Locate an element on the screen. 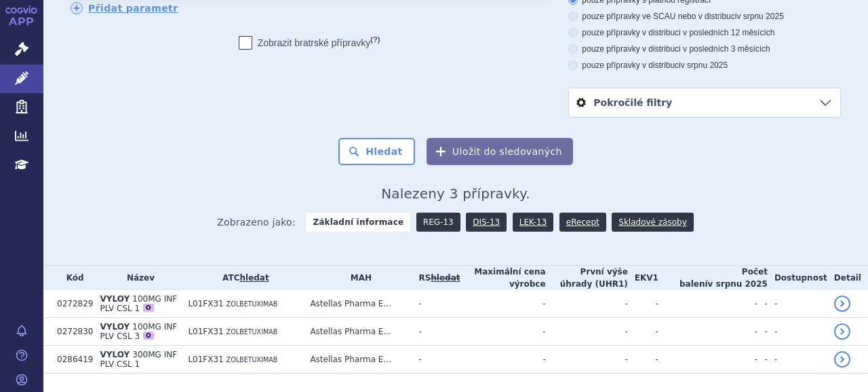 This screenshot has height=392, width=868. a: Pokročilé filtry is located at coordinates (705, 103).